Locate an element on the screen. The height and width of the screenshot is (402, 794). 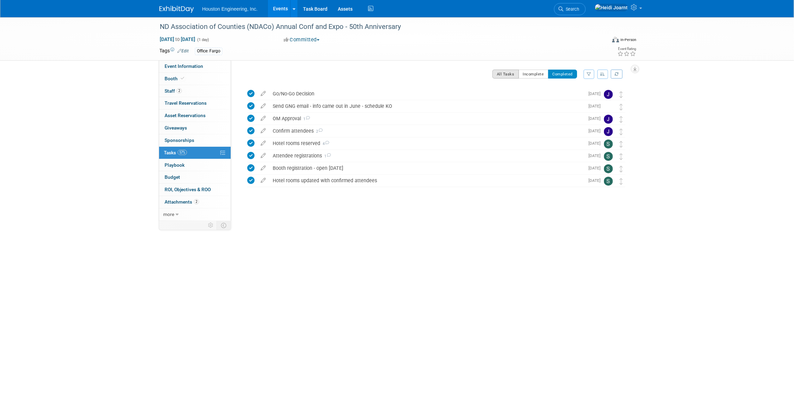
span: (1 day) is located at coordinates (203, 40).